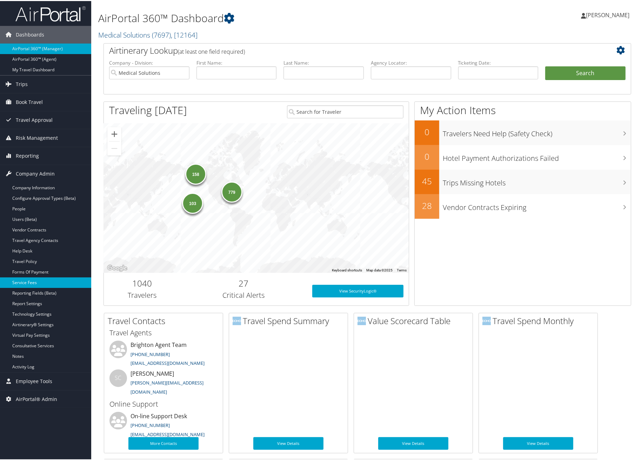 Image resolution: width=641 pixels, height=460 pixels. What do you see at coordinates (243, 294) in the screenshot?
I see `h3: Critical Alerts` at bounding box center [243, 294].